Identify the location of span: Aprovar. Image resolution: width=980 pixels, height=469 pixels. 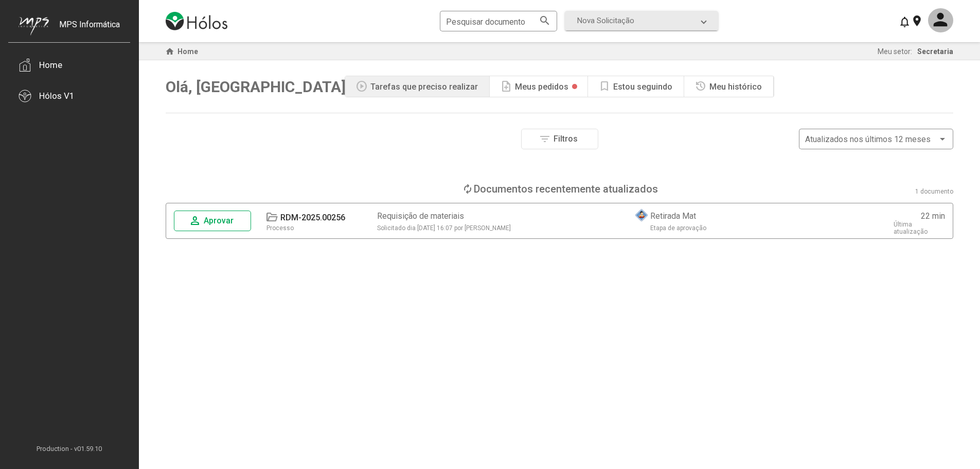
(218, 220).